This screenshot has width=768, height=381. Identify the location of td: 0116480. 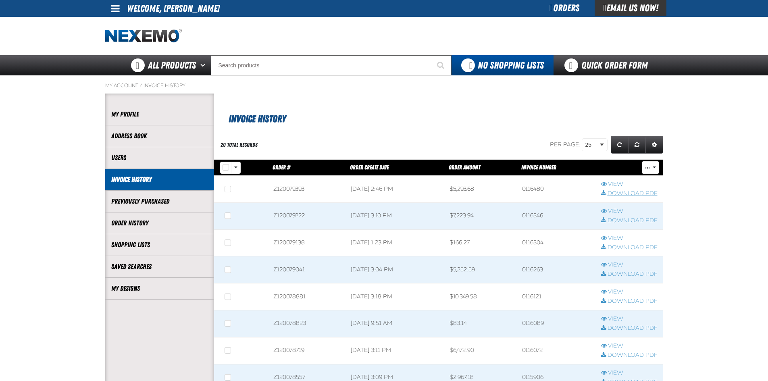
(556, 189).